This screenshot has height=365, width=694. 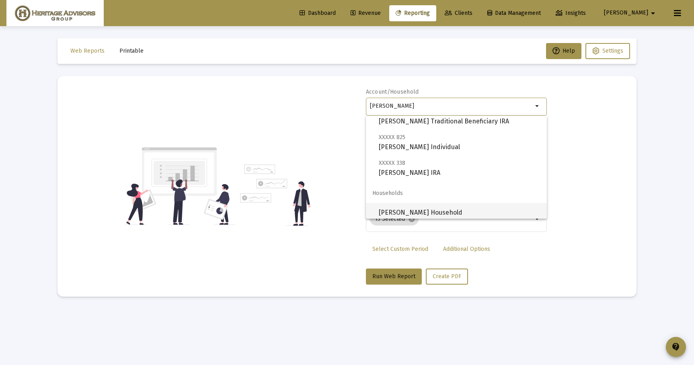 What do you see at coordinates (412, 13) in the screenshot?
I see `span: Reporting` at bounding box center [412, 13].